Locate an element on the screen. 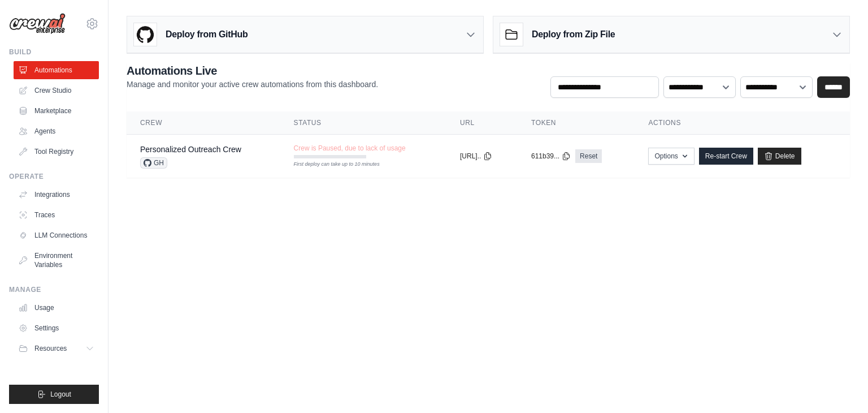 The image size is (868, 413). th: Actions is located at coordinates (742, 123).